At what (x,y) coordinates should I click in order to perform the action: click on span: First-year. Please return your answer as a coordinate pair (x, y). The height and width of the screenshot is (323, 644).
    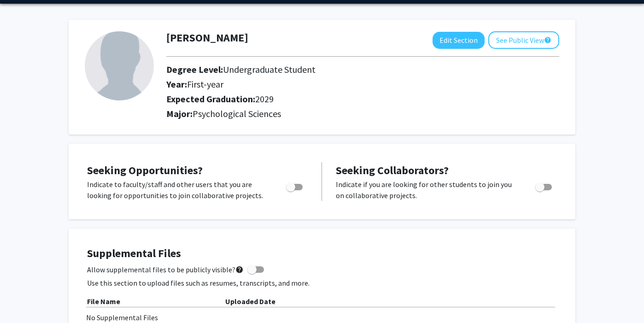
    Looking at the image, I should click on (205, 84).